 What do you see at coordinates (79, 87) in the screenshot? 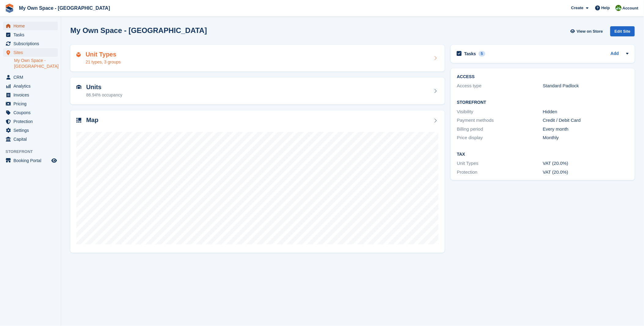
I see `img: unit-icn-7be61d7bf1b0ce9d3e12c5938cc71ed9869f7b940bace4675aadf7bd6d80202e.svg` at bounding box center [79, 87].